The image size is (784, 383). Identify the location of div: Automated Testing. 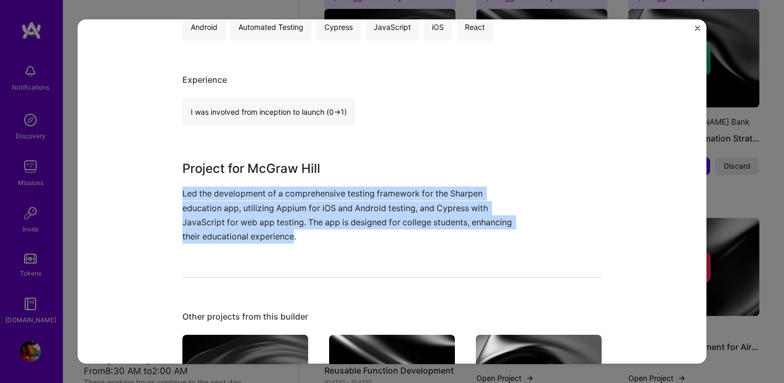
(271, 27).